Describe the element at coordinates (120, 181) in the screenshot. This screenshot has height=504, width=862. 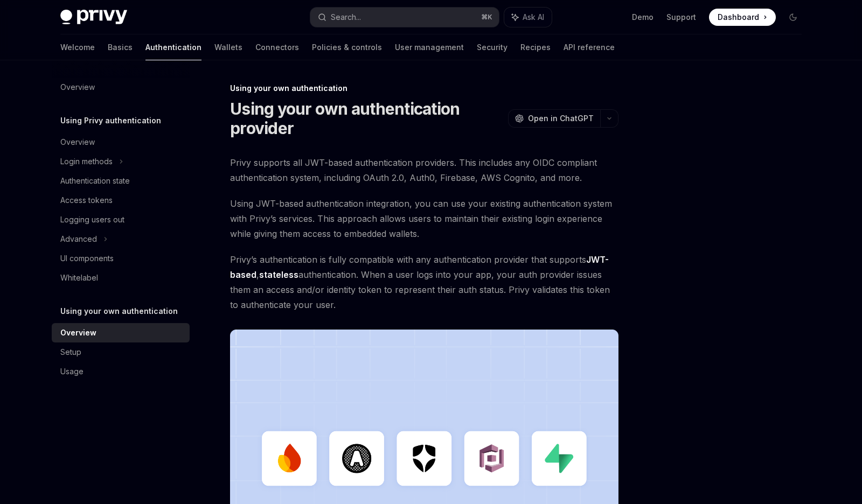
I see `a: Authentication state` at that location.